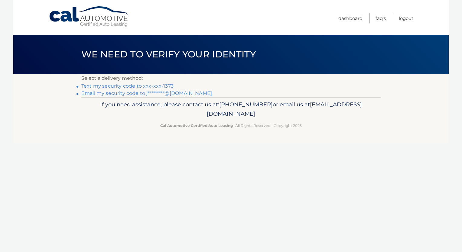 This screenshot has height=252, width=462. I want to click on p: If you need assistance, please contact us at: or email us at, so click(231, 109).